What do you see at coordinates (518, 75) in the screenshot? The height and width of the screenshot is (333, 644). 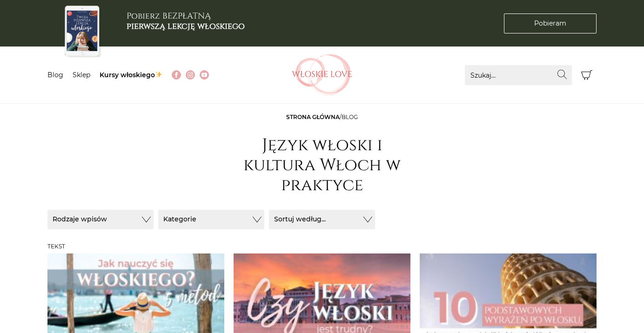 I see `input: Szukaj...` at bounding box center [518, 75].